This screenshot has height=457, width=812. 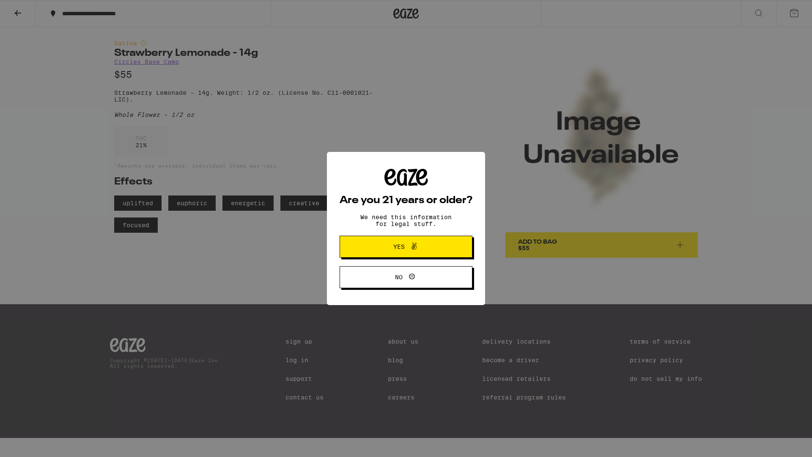 I want to click on span: No, so click(x=399, y=277).